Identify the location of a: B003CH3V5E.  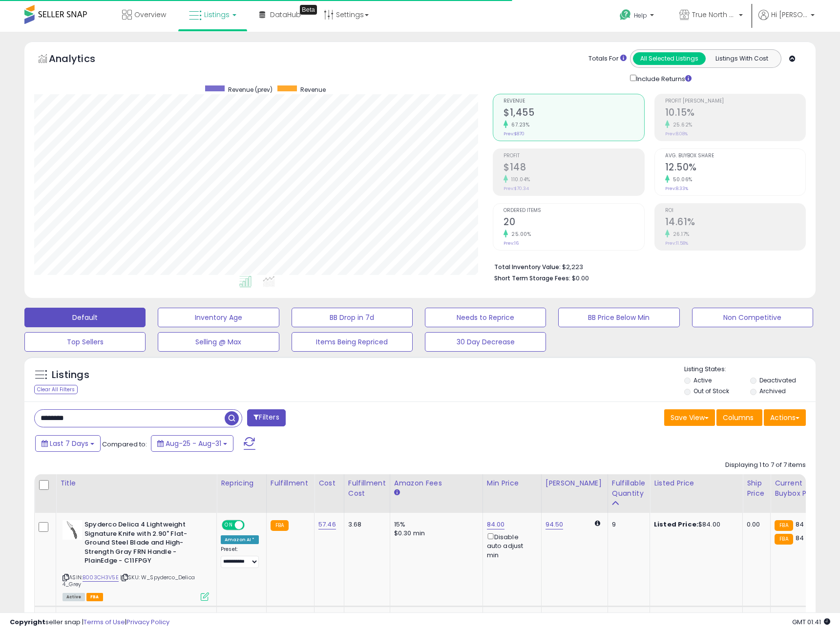
(101, 577).